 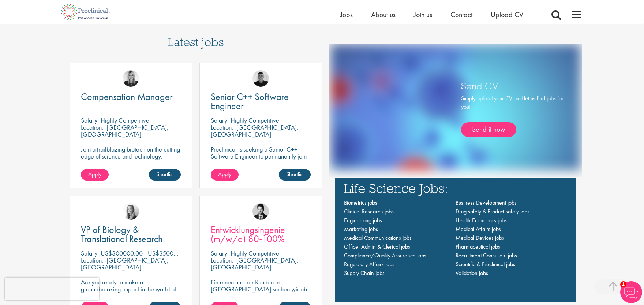 I want to click on p: Join a trailblazing biotech on the cutting edge of science and technology., so click(x=131, y=153).